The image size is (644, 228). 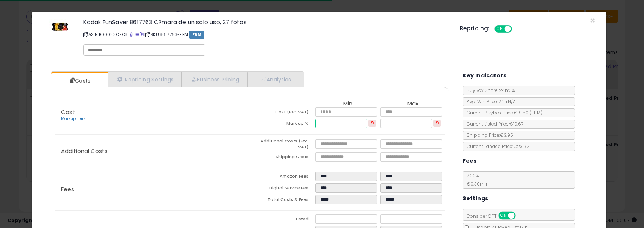 I want to click on h5: Fees, so click(x=470, y=161).